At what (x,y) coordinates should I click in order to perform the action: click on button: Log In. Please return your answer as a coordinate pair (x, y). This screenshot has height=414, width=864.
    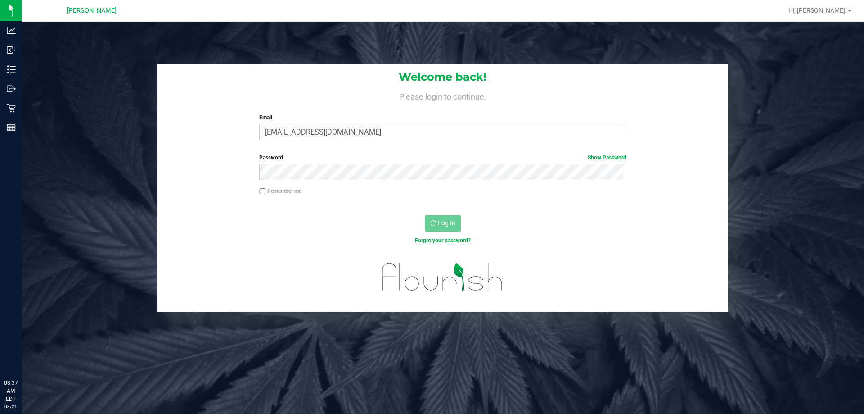
    Looking at the image, I should click on (443, 223).